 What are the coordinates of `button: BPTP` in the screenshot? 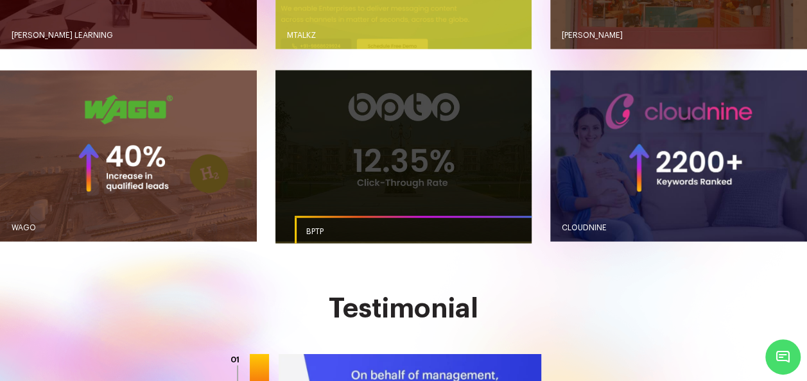 It's located at (404, 155).